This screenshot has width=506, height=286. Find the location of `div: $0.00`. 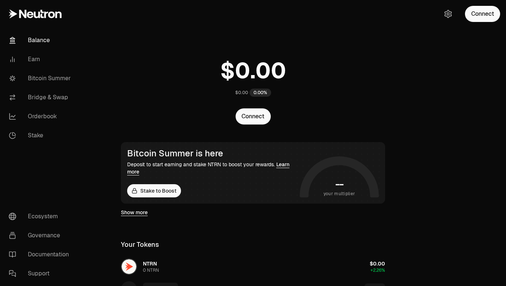

div: $0.00 is located at coordinates (241, 93).